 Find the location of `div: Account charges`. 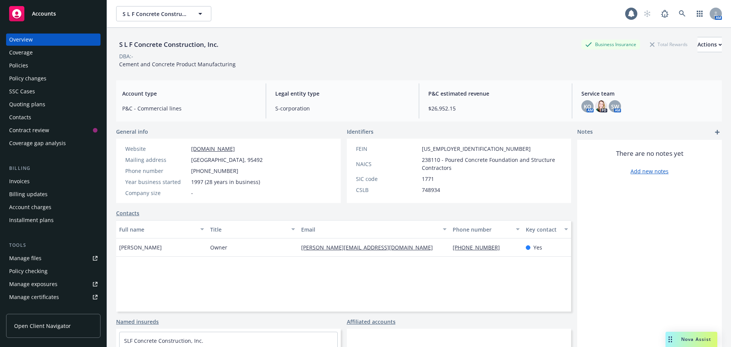

div: Account charges is located at coordinates (30, 207).